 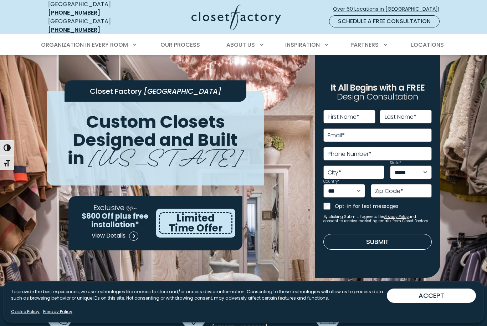 What do you see at coordinates (153, 149) in the screenshot?
I see `span: Designed and Built in` at bounding box center [153, 149].